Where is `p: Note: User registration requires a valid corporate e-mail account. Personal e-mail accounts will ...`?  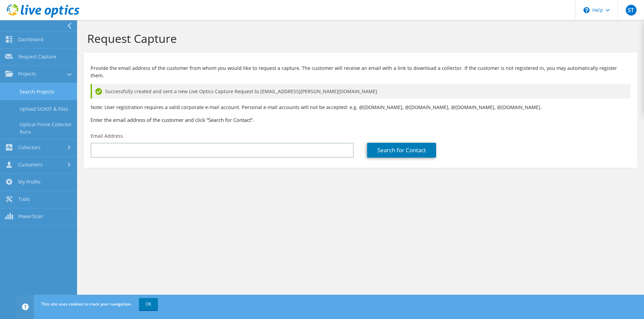 p: Note: User registration requires a valid corporate e-mail account. Personal e-mail accounts will ... is located at coordinates (361, 108).